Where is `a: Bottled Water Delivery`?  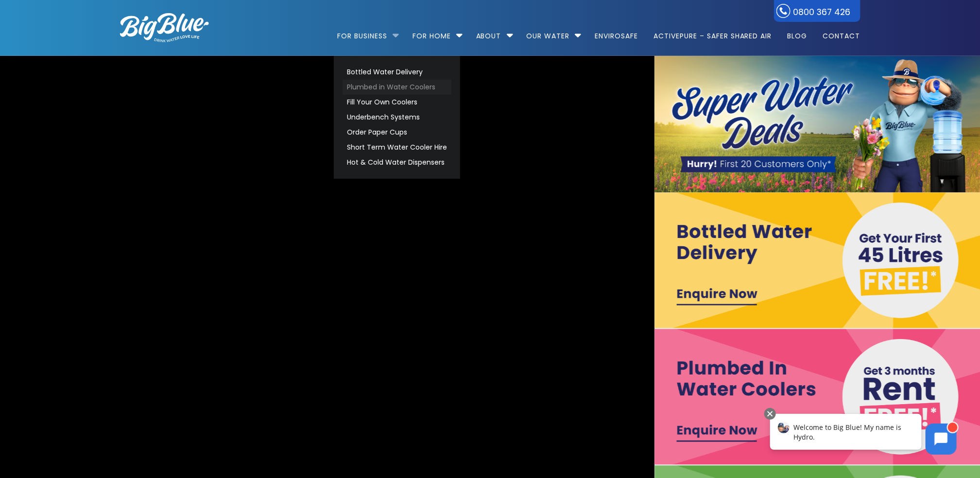 a: Bottled Water Delivery is located at coordinates (397, 71).